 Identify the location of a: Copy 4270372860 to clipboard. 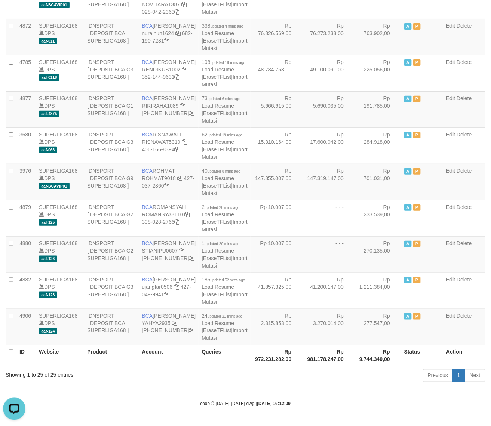
(167, 186).